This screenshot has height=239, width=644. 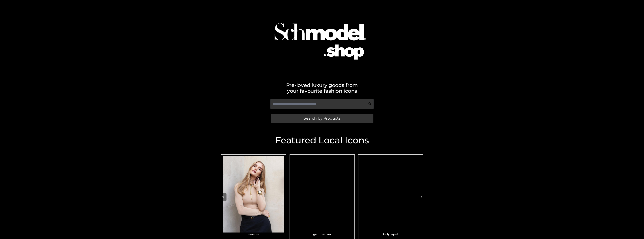 I want to click on h3: kellypiquet, so click(x=391, y=234).